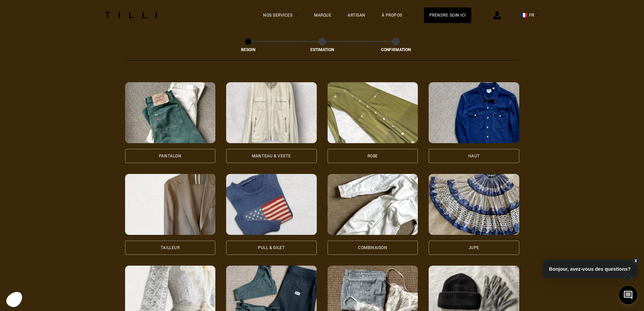 This screenshot has width=644, height=311. Describe the element at coordinates (474, 113) in the screenshot. I see `img: Tilli retouche votre Haut` at that location.